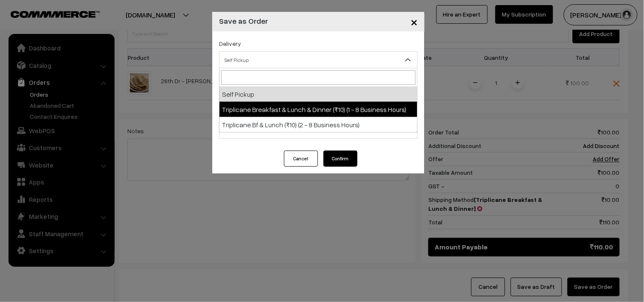  I want to click on button: Cancel, so click(301, 158).